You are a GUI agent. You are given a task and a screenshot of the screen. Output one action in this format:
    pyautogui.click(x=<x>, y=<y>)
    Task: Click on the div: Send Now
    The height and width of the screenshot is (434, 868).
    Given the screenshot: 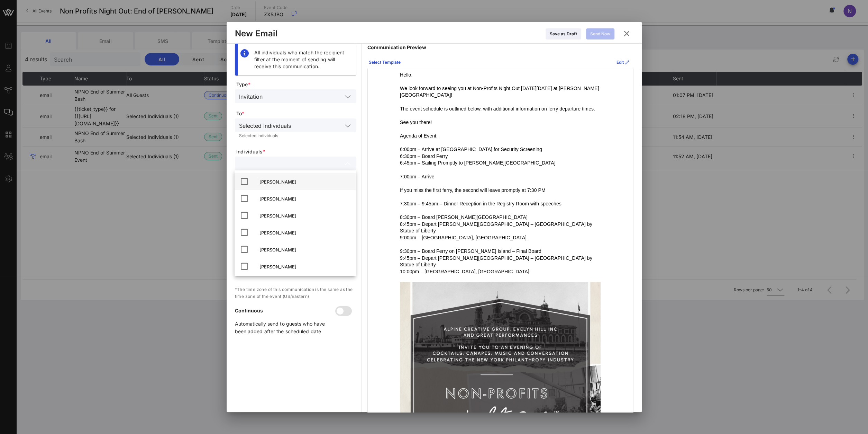 What is the action you would take?
    pyautogui.click(x=600, y=34)
    